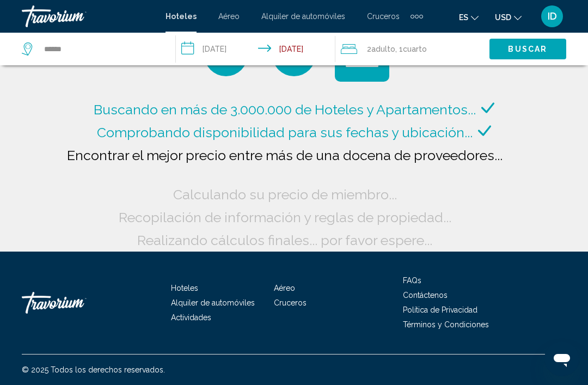 The image size is (588, 385). Describe the element at coordinates (469, 17) in the screenshot. I see `button: Change language` at that location.